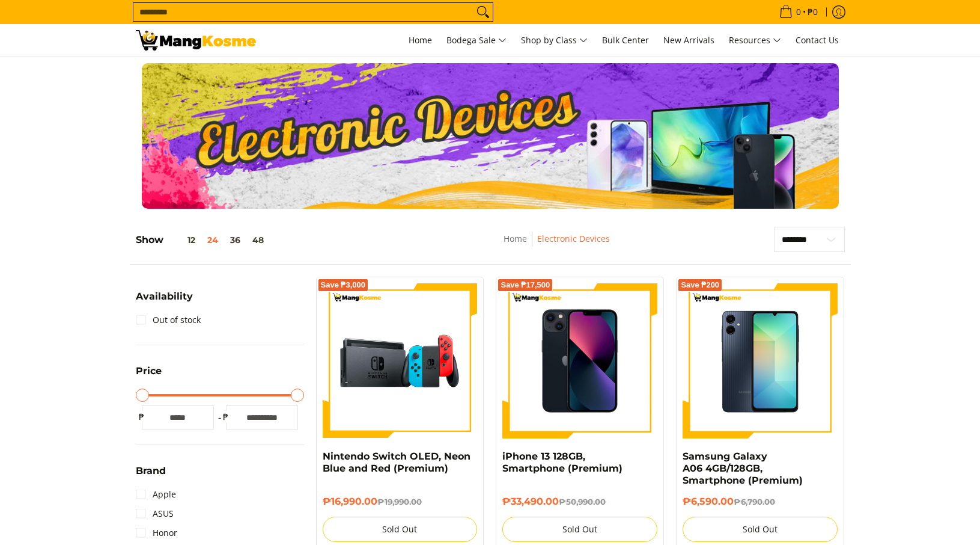 The image size is (980, 545). What do you see at coordinates (573, 239) in the screenshot?
I see `a: Electronic Devices` at bounding box center [573, 239].